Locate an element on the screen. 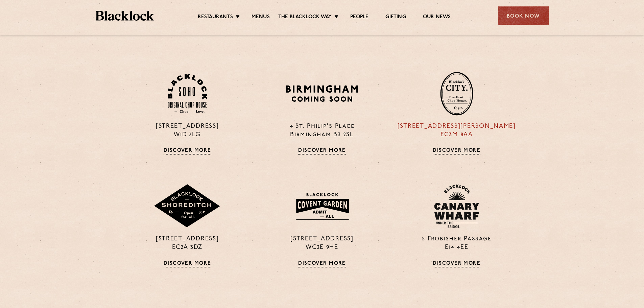 This screenshot has width=644, height=308. a: People is located at coordinates (359, 18).